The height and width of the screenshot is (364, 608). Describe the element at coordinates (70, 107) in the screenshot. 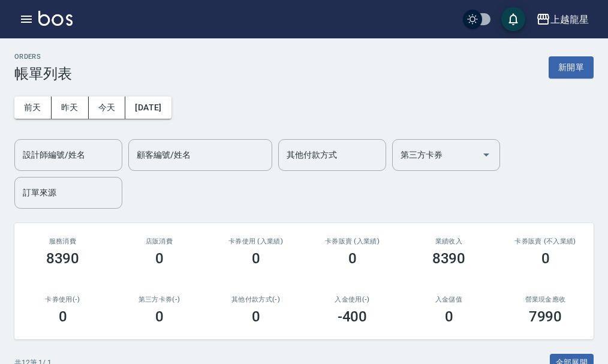

I see `button: 昨天` at that location.